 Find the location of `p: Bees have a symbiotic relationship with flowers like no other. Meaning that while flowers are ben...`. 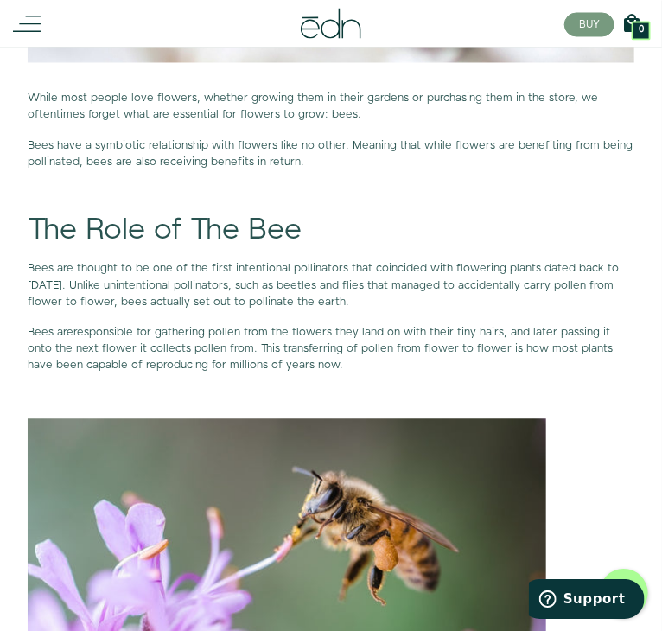

p: Bees have a symbiotic relationship with flowers like no other. Meaning that while flowers are ben... is located at coordinates (331, 154).